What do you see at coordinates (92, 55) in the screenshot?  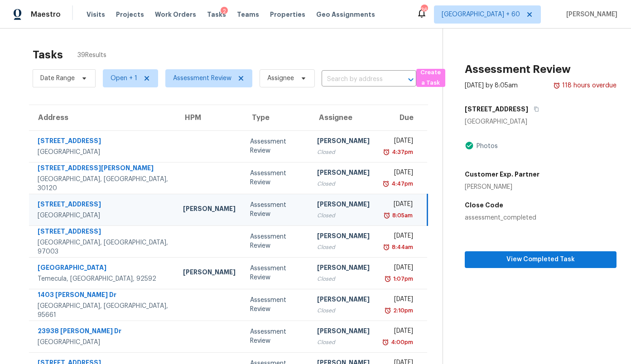 I see `span: 39 Results` at bounding box center [92, 55].